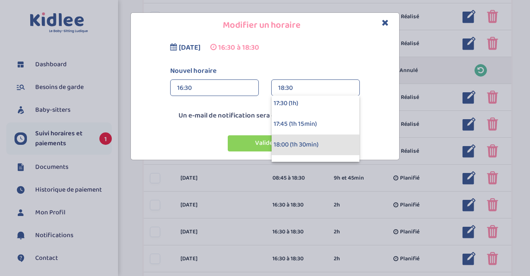 The width and height of the screenshot is (530, 276). Describe the element at coordinates (265, 25) in the screenshot. I see `h4: Modifier un horaire` at that location.